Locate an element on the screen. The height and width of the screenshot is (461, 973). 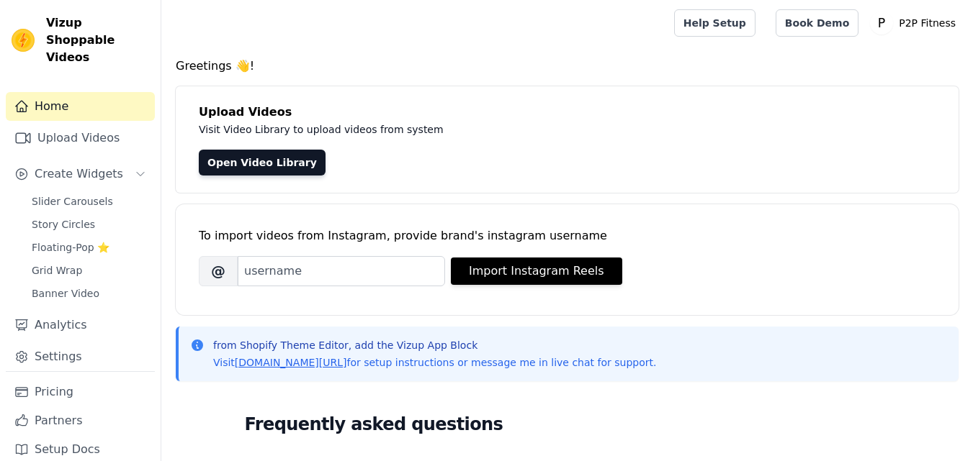
h4: Upload Videos is located at coordinates (567, 112).